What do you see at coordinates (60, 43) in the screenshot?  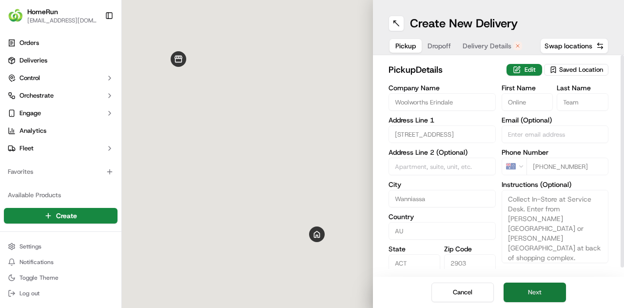 I see `a: Orders` at bounding box center [60, 43].